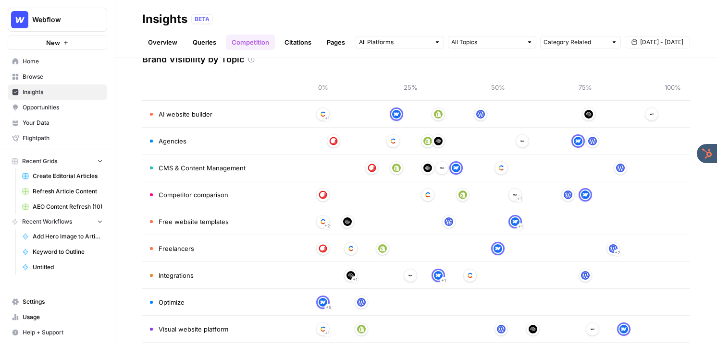  I want to click on a: Create Editorial Articles, so click(62, 176).